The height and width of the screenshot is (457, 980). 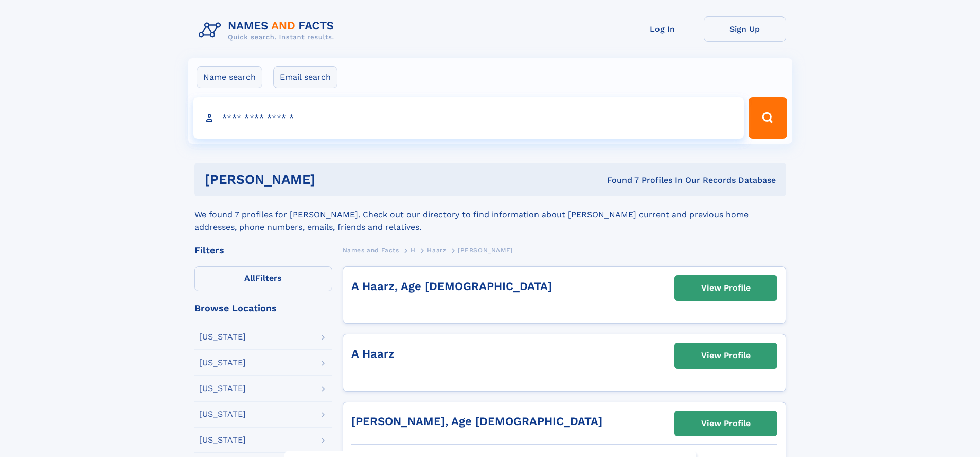 What do you see at coordinates (229, 78) in the screenshot?
I see `label: Name search` at bounding box center [229, 78].